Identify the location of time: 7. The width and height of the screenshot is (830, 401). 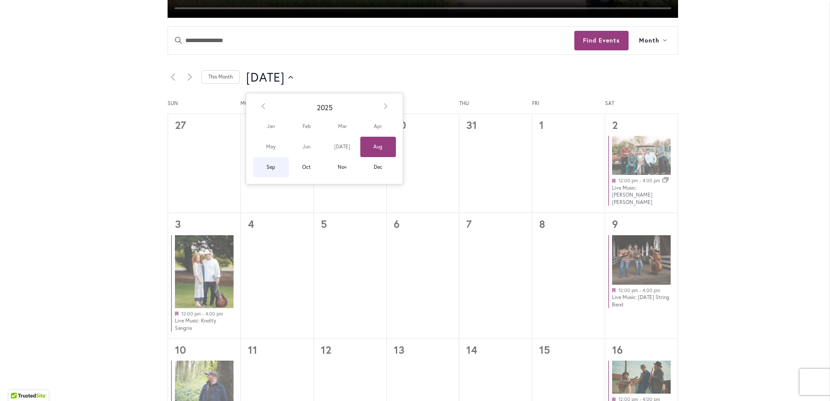
(469, 224).